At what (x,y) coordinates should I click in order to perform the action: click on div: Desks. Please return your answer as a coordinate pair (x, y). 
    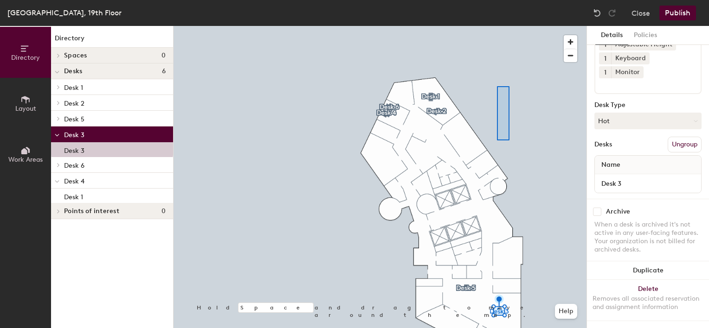
    Looking at the image, I should click on (603, 145).